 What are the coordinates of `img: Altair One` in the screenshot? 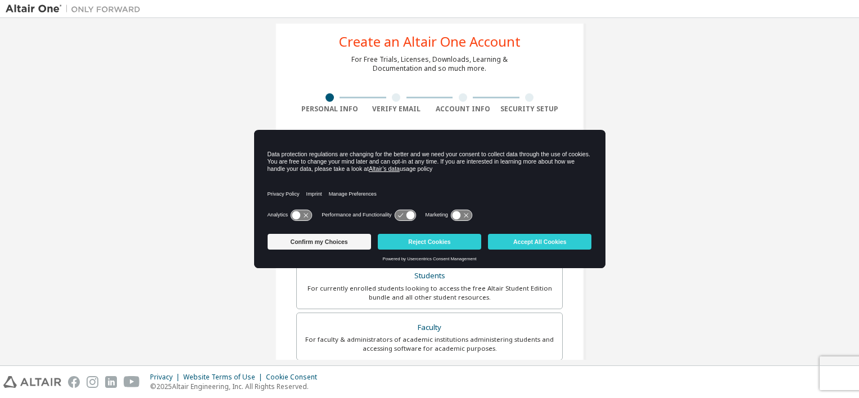 It's located at (76, 9).